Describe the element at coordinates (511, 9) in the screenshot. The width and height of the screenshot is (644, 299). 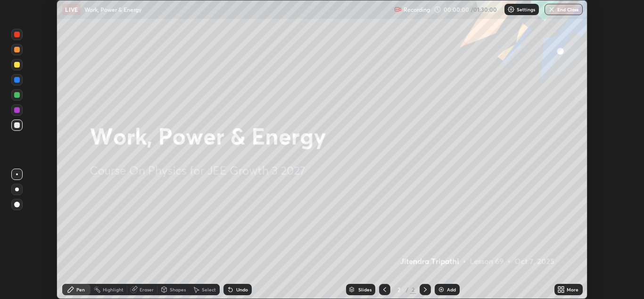
I see `img: class-settings-icons` at that location.